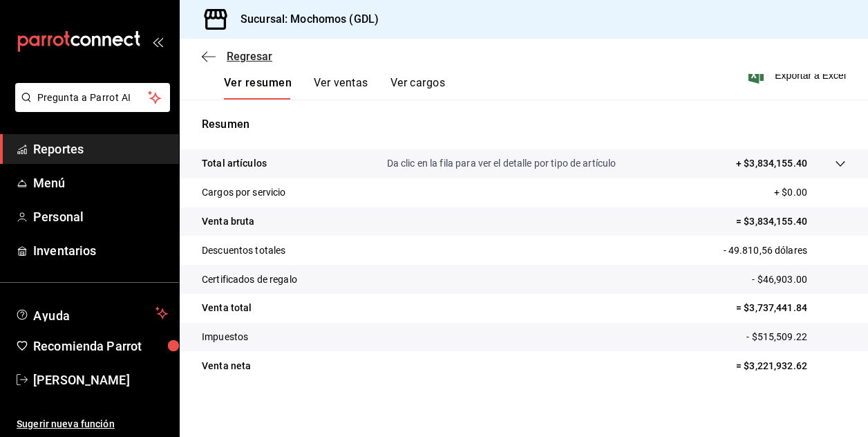  What do you see at coordinates (237, 56) in the screenshot?
I see `button: Regresar` at bounding box center [237, 56].